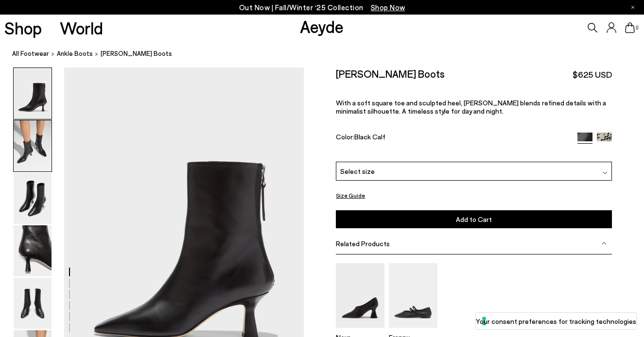  I want to click on img: Franny Double-Strap Flats, so click(413, 295).